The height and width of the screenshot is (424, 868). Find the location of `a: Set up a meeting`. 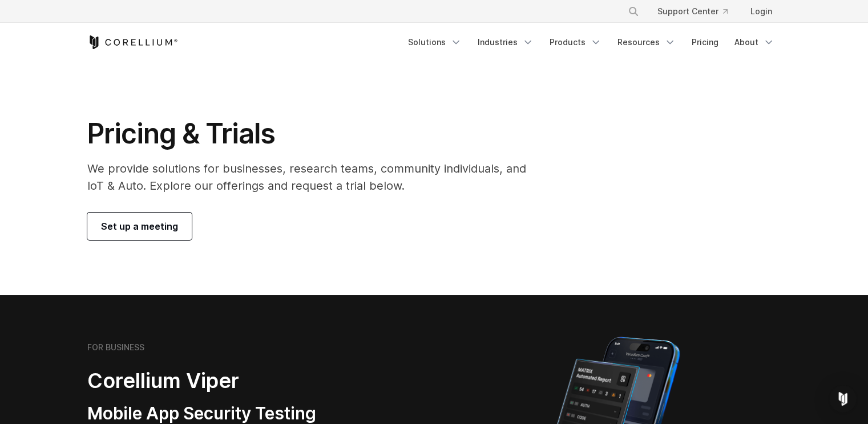

a: Set up a meeting is located at coordinates (139, 226).